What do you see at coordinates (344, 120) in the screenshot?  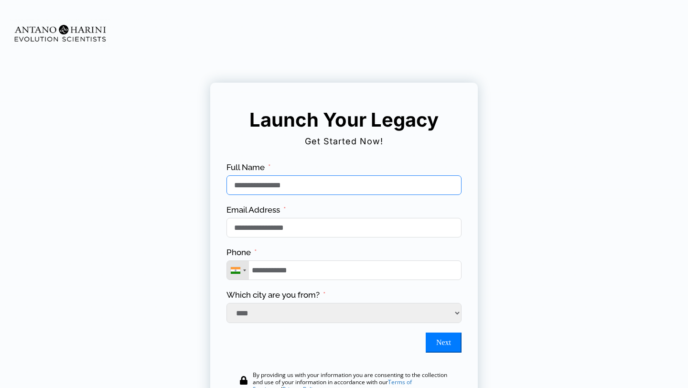 I see `h5: Launch Your Legacy` at bounding box center [344, 120].